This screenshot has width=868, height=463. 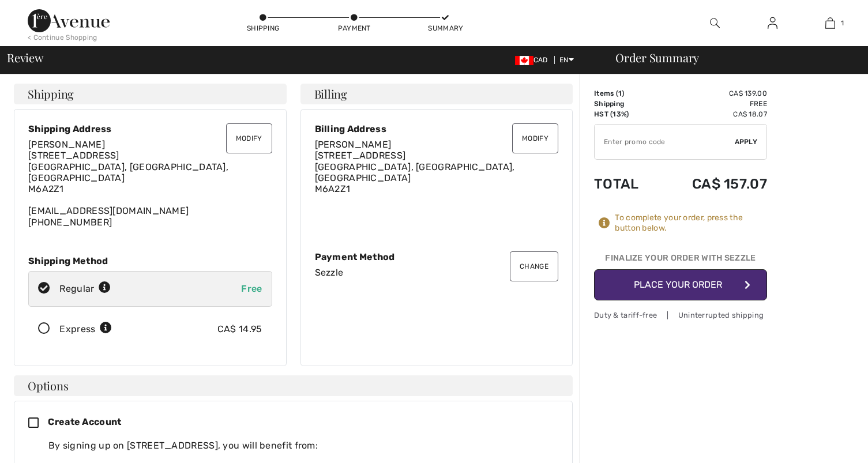 I want to click on input: Promo code, so click(x=665, y=142).